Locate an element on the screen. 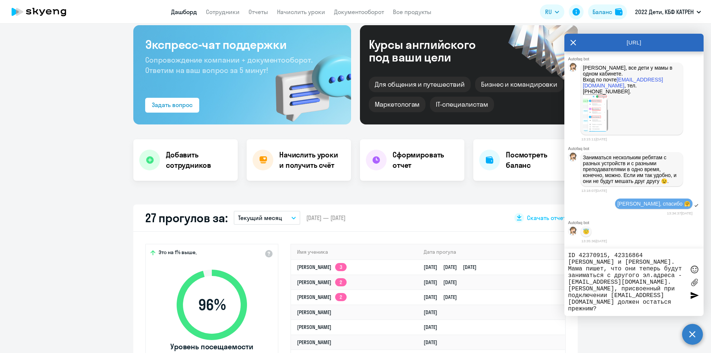 The image size is (711, 353). div: Маркетологам is located at coordinates (397, 104).